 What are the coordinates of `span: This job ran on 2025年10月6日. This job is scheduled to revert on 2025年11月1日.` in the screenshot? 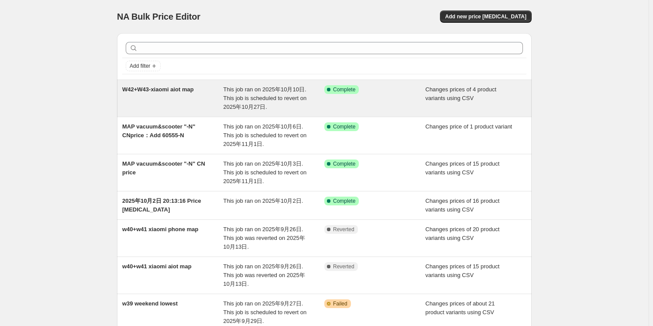 It's located at (265, 135).